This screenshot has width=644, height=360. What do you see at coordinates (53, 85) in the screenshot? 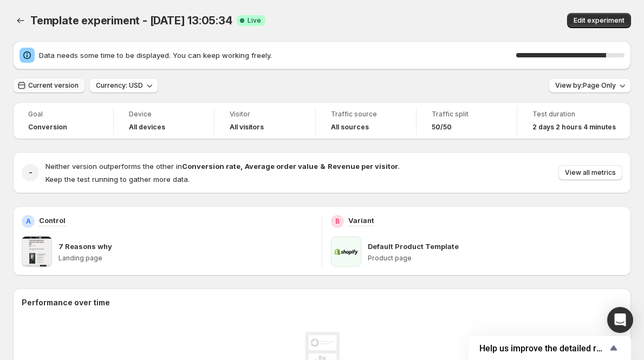
I see `span: Current version` at bounding box center [53, 85].